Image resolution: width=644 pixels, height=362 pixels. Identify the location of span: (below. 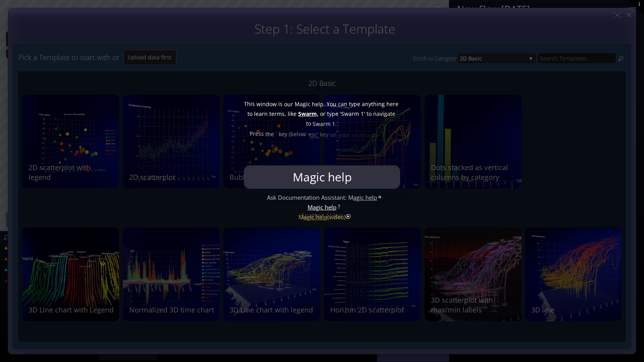
(298, 134).